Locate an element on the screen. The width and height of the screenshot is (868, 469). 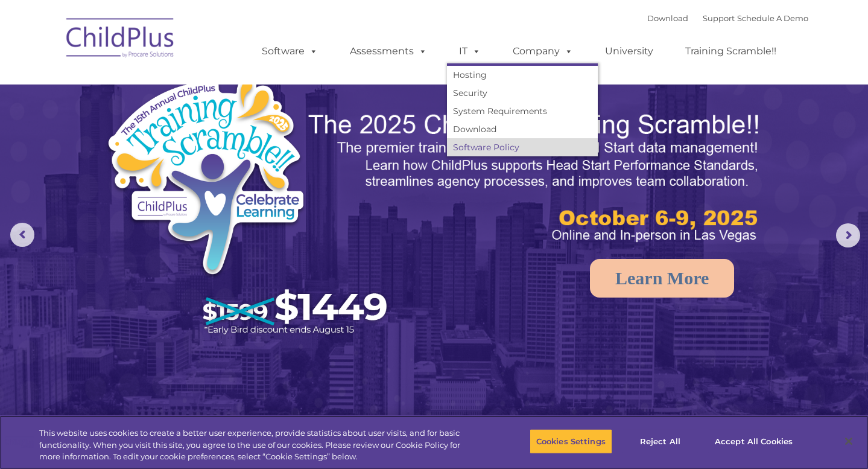
a: IT is located at coordinates (469, 51).